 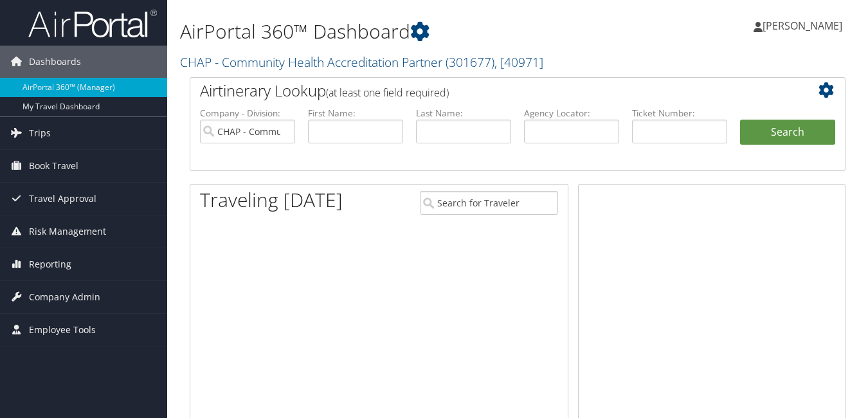 What do you see at coordinates (519, 62) in the screenshot?
I see `span: , [ 40971 ]` at bounding box center [519, 62].